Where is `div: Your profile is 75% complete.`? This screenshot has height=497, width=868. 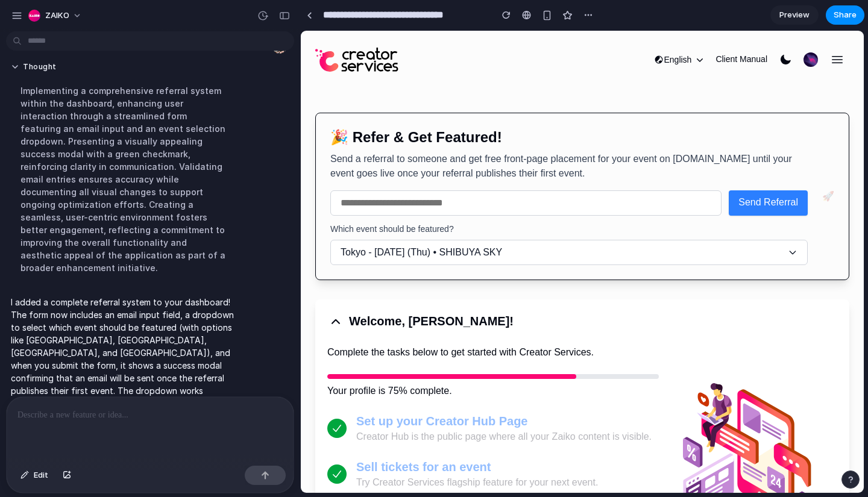 div: Your profile is 75% complete. is located at coordinates (192, 360).